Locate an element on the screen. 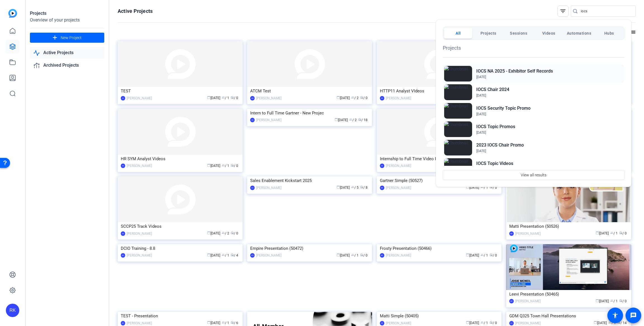 Image resolution: width=644 pixels, height=326 pixels. span: Sessions is located at coordinates (519, 33).